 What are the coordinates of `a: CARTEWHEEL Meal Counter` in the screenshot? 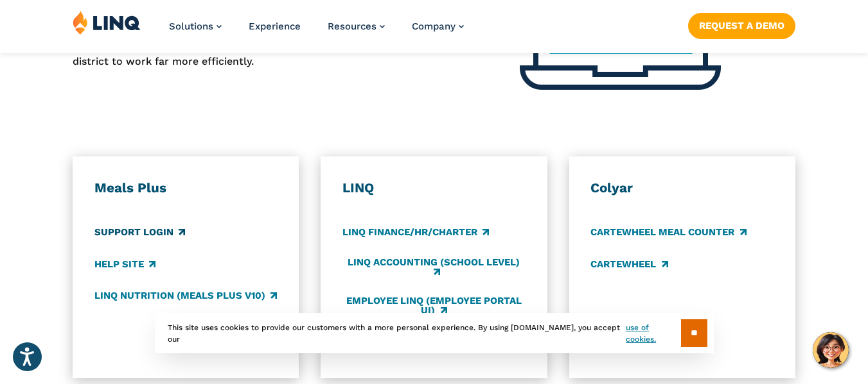 It's located at (668, 233).